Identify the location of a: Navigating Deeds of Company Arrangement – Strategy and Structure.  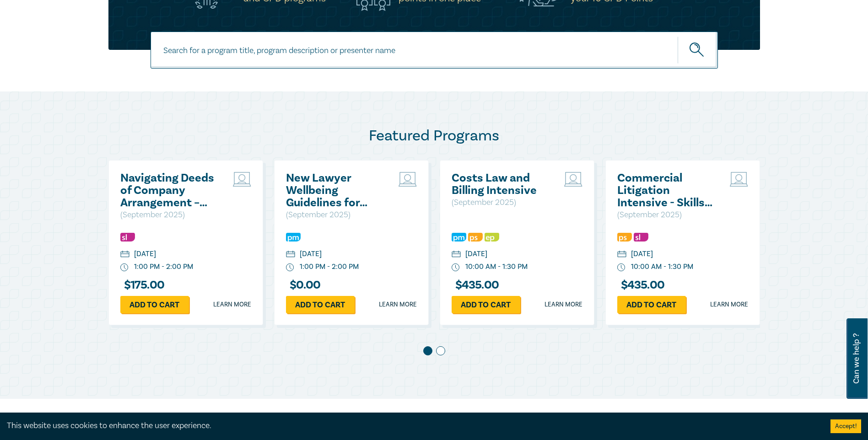
(169, 190).